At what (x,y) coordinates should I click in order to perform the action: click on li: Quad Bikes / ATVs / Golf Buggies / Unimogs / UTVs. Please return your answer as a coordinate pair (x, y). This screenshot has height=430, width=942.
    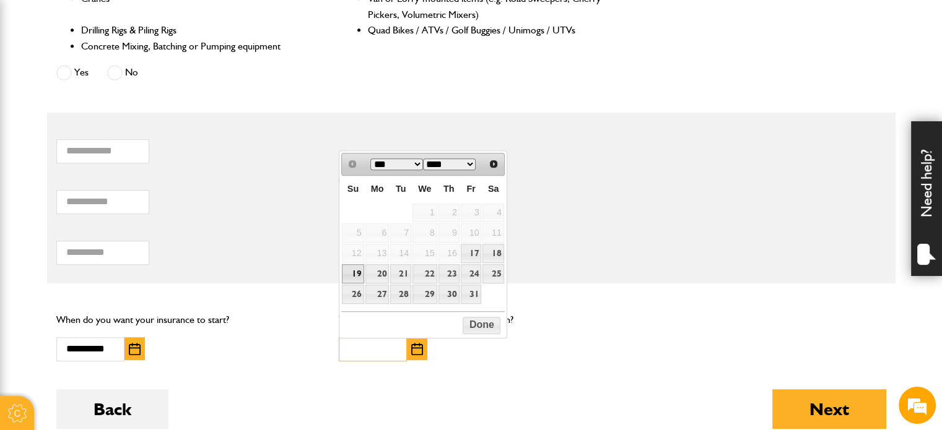
    Looking at the image, I should click on (485, 30).